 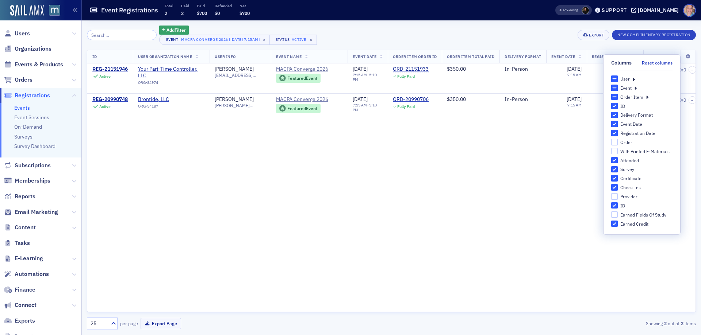 I want to click on span: Registrations, so click(x=32, y=96).